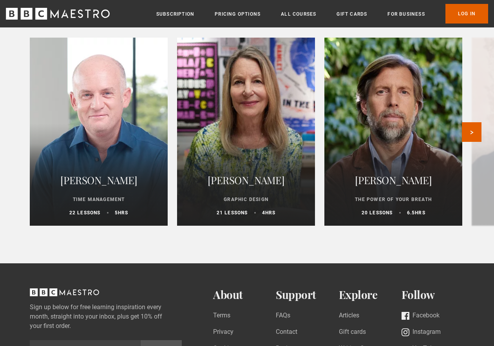  I want to click on a: For business, so click(406, 14).